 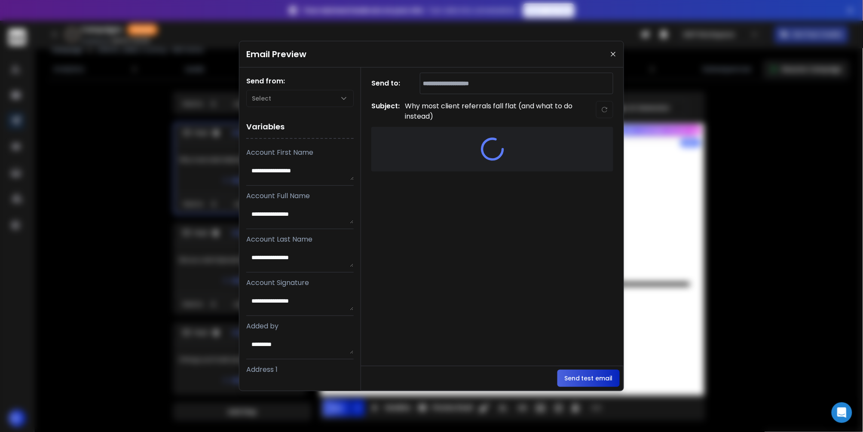 What do you see at coordinates (388, 83) in the screenshot?
I see `h1: Send to:` at bounding box center [388, 83].